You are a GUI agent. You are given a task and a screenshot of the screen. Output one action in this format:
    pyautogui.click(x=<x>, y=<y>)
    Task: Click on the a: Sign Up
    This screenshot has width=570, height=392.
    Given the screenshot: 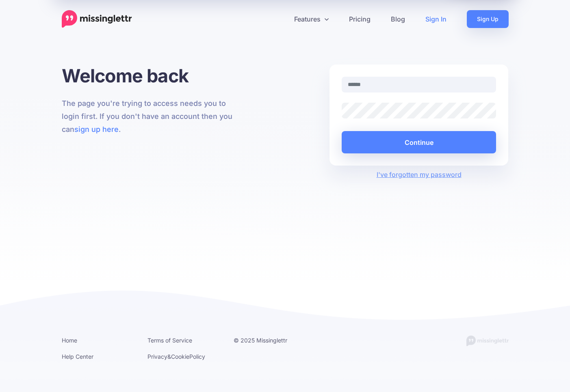 What is the action you would take?
    pyautogui.click(x=488, y=19)
    